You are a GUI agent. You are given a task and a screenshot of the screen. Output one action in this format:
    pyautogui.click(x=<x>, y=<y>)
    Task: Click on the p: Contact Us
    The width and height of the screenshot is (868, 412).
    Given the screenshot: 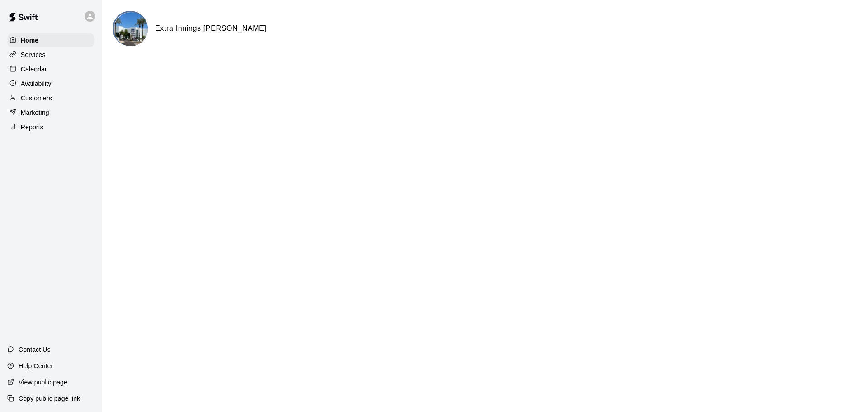 What is the action you would take?
    pyautogui.click(x=34, y=349)
    